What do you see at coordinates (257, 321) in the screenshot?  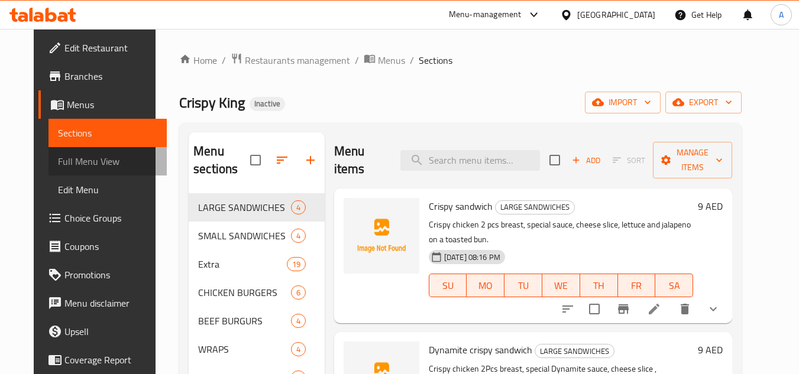 I see `div: BEEF BURGURS4` at bounding box center [257, 321].